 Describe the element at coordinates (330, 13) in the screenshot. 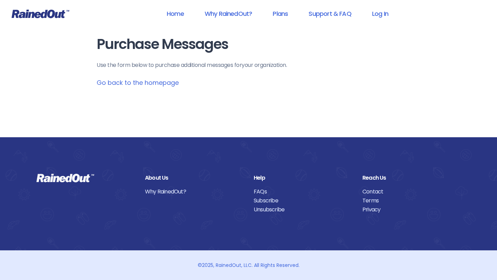

I see `a: Support & FAQ` at that location.